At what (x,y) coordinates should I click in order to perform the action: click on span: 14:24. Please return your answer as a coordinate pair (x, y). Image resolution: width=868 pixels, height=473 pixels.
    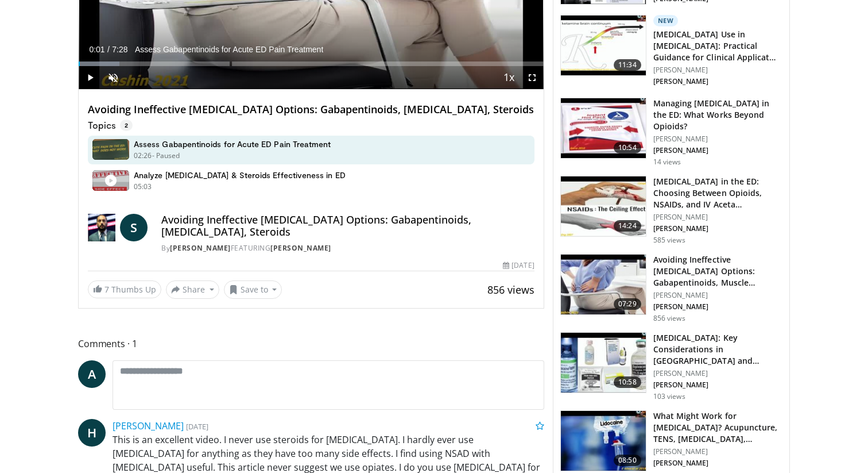
    Looking at the image, I should click on (628, 226).